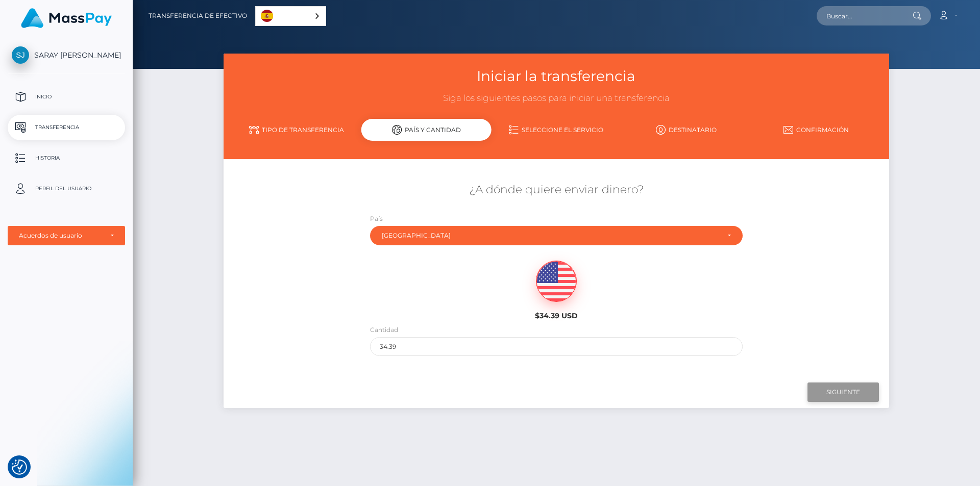 This screenshot has height=486, width=980. I want to click on button: Colombia, so click(556, 235).